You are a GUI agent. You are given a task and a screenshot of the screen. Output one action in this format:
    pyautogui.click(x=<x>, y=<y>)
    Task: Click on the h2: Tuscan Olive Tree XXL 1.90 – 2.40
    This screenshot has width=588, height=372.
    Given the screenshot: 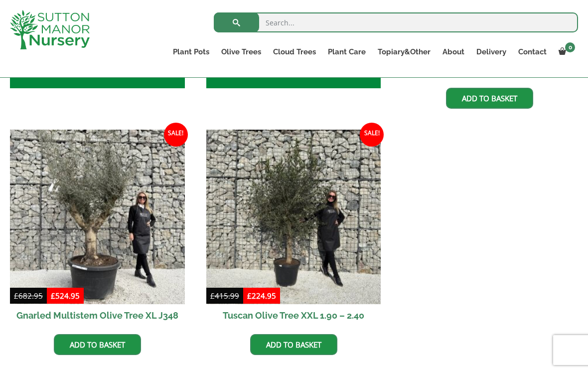 What is the action you would take?
    pyautogui.click(x=294, y=315)
    